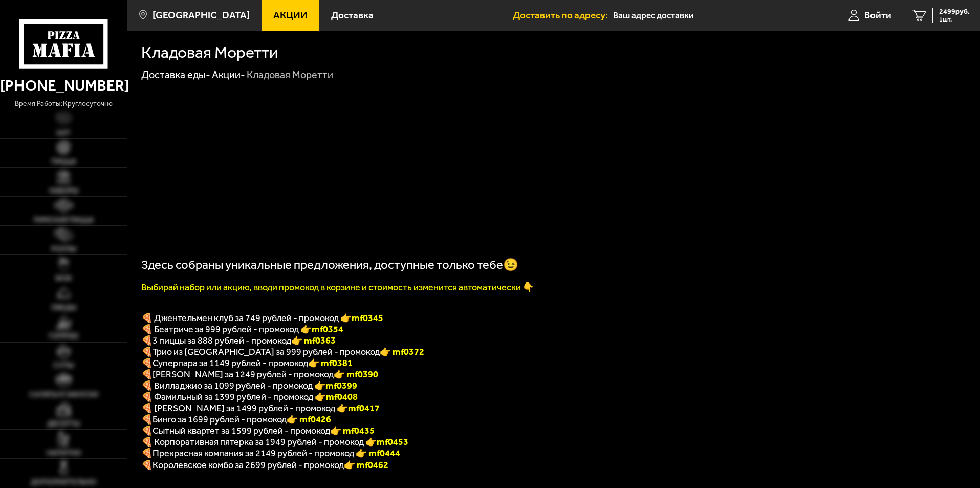 This screenshot has height=488, width=980. Describe the element at coordinates (248, 465) in the screenshot. I see `span: Королевское комбо за 2699 рублей - промокод` at that location.